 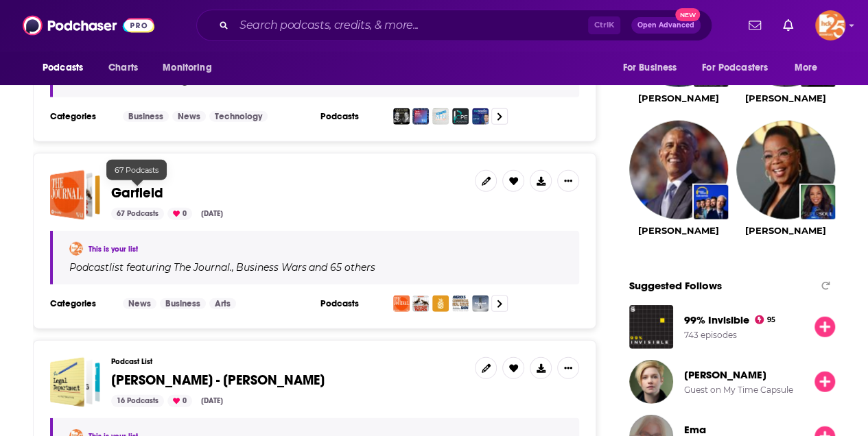 I want to click on img: Barack Obama, so click(x=679, y=170).